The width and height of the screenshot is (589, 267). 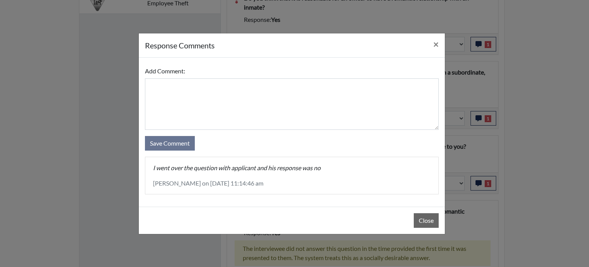 I want to click on label: Add Comment:, so click(x=165, y=71).